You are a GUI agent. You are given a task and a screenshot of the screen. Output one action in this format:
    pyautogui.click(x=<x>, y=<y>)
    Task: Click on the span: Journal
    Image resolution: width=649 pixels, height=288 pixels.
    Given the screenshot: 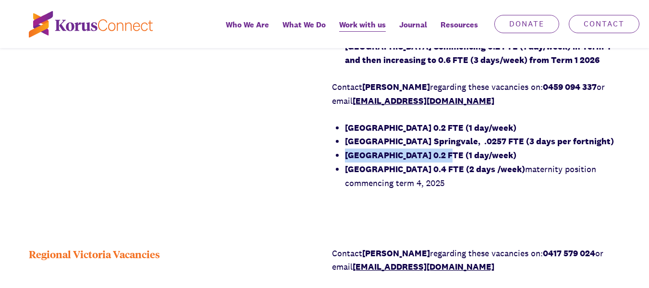 What is the action you would take?
    pyautogui.click(x=413, y=25)
    